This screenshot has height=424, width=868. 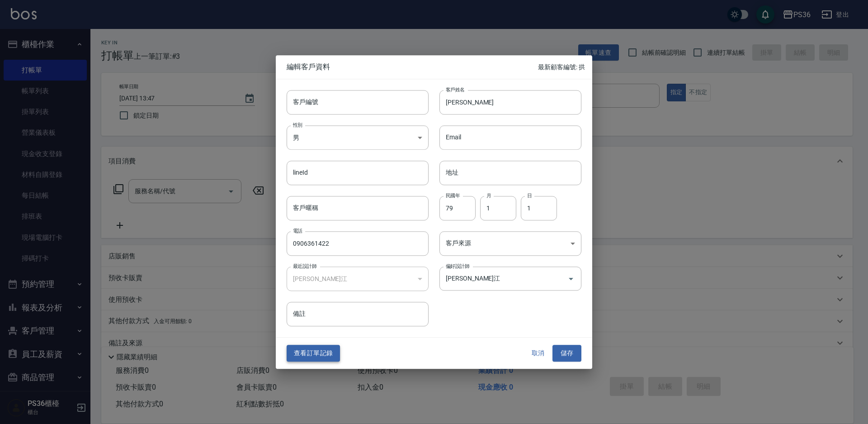 What do you see at coordinates (458, 265) in the screenshot?
I see `label: 偏好設計師` at bounding box center [458, 265].